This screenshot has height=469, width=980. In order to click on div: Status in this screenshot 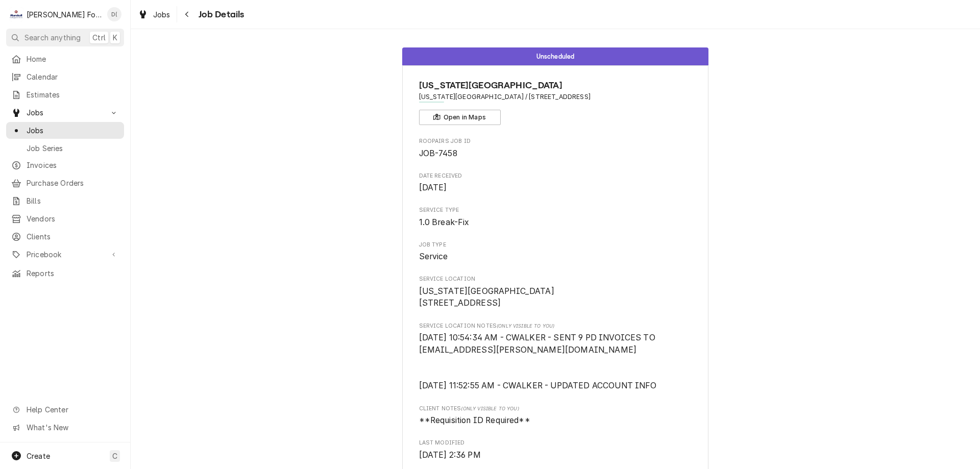, I will do `click(555, 56)`.